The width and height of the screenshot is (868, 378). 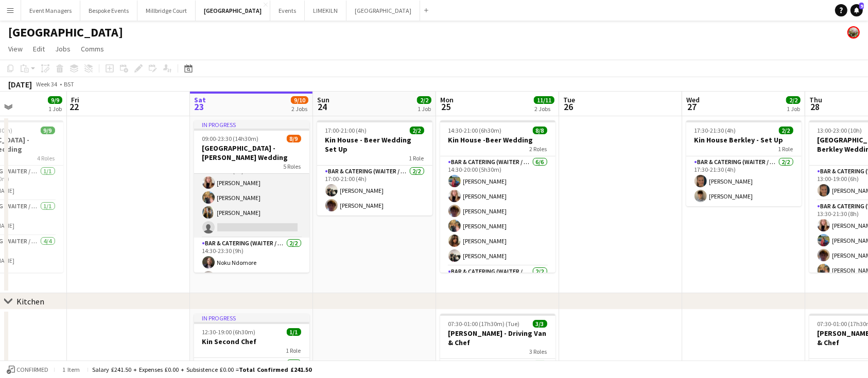 What do you see at coordinates (47, 84) in the screenshot?
I see `span: Week 34` at bounding box center [47, 84].